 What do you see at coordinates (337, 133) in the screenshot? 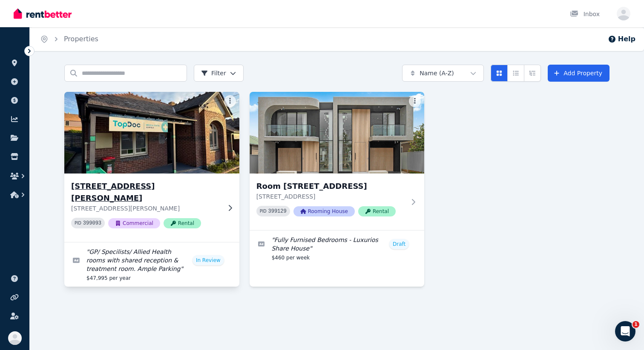
I see `img: Room 5, 31 Derby St` at bounding box center [337, 133].